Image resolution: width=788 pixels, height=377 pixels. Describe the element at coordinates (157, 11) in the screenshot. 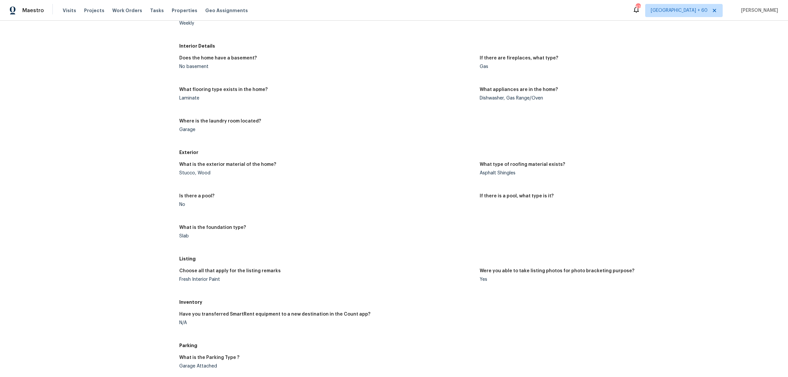

I see `span: Tasks` at that location.